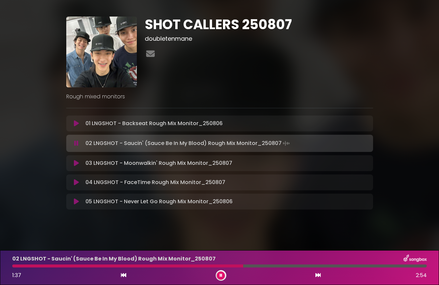  I want to click on p: 04 LNGSHOT - FaceTime Rough Mix Monitor_250807, so click(155, 183).